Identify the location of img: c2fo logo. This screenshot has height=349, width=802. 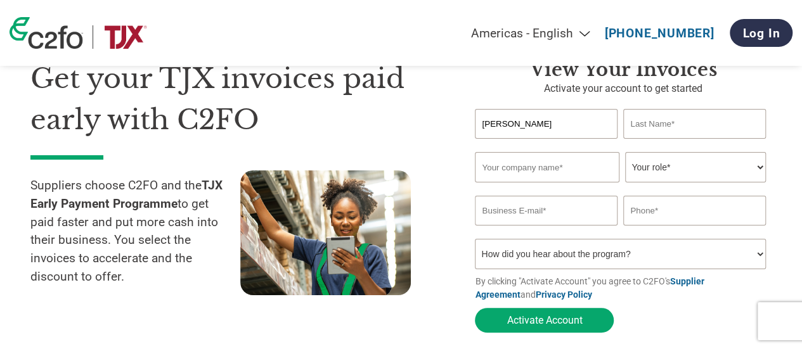
(46, 33).